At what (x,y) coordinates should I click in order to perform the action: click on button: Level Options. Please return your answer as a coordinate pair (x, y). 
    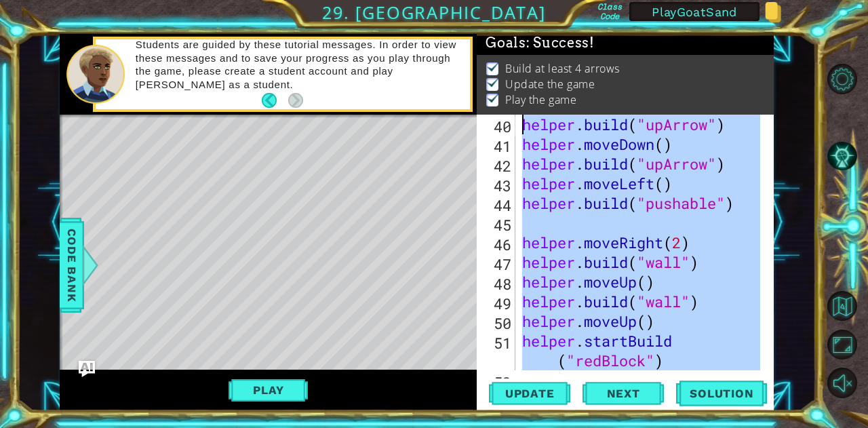
    Looking at the image, I should click on (842, 78).